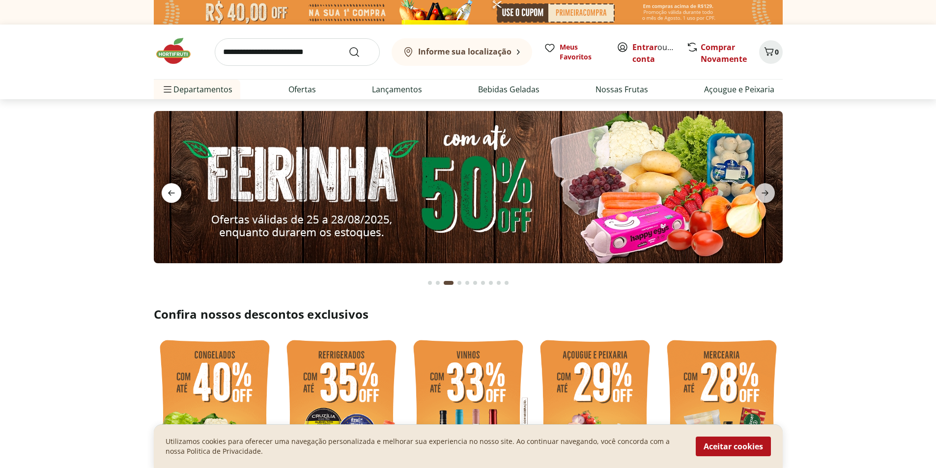  What do you see at coordinates (475, 283) in the screenshot?
I see `button: Go to page 6 from fs-carousel` at bounding box center [475, 283].